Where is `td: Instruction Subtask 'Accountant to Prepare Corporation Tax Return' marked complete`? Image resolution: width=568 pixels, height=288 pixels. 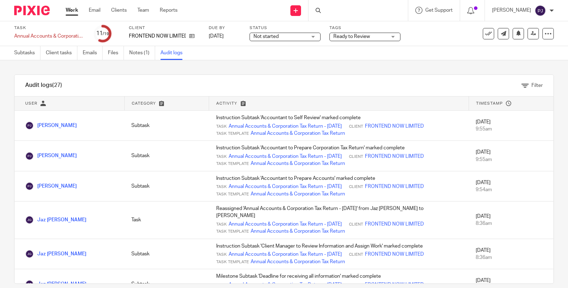 td: Instruction Subtask 'Accountant to Prepare Corporation Tax Return' marked complete is located at coordinates (339, 156).